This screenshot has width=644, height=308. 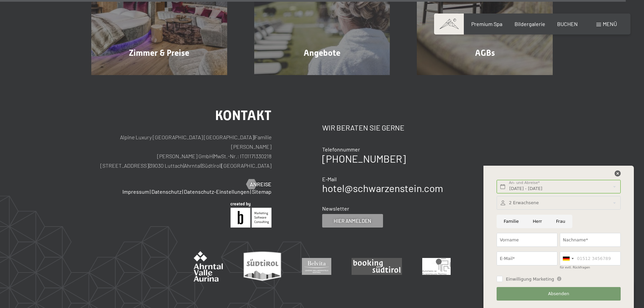 What do you see at coordinates (322, 53) in the screenshot?
I see `span: Angebote` at bounding box center [322, 53].